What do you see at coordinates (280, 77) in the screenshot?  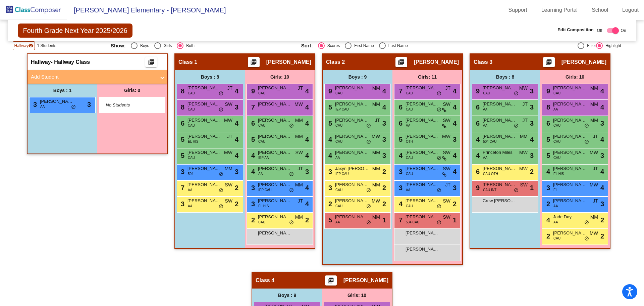 I see `div: Girls: 10` at bounding box center [280, 77].